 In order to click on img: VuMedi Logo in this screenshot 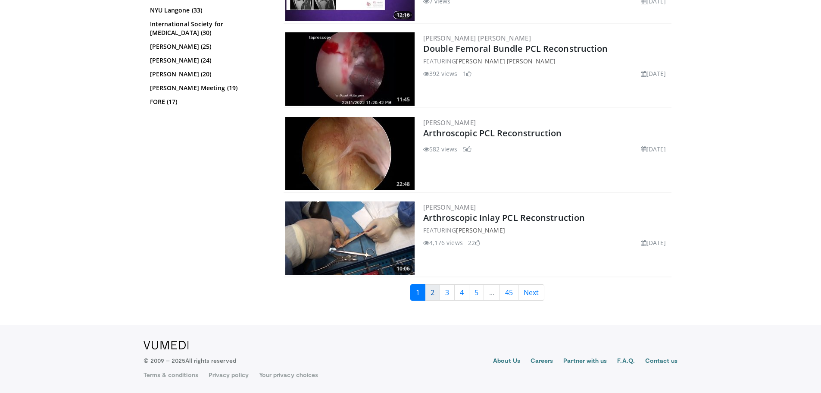, I will do `click(166, 345)`.